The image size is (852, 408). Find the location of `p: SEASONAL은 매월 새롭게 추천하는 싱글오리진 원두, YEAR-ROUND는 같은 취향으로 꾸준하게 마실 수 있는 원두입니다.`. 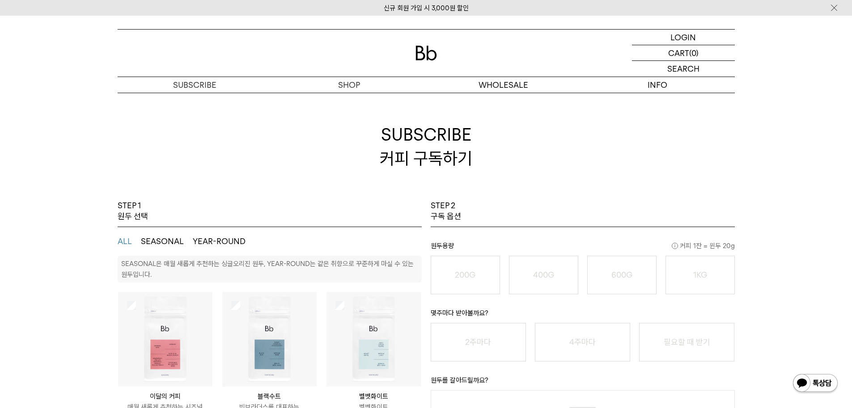

p: SEASONAL은 매월 새롭게 추천하는 싱글오리진 원두, YEAR-ROUND는 같은 취향으로 꾸준하게 마실 수 있는 원두입니다. is located at coordinates (268, 269).